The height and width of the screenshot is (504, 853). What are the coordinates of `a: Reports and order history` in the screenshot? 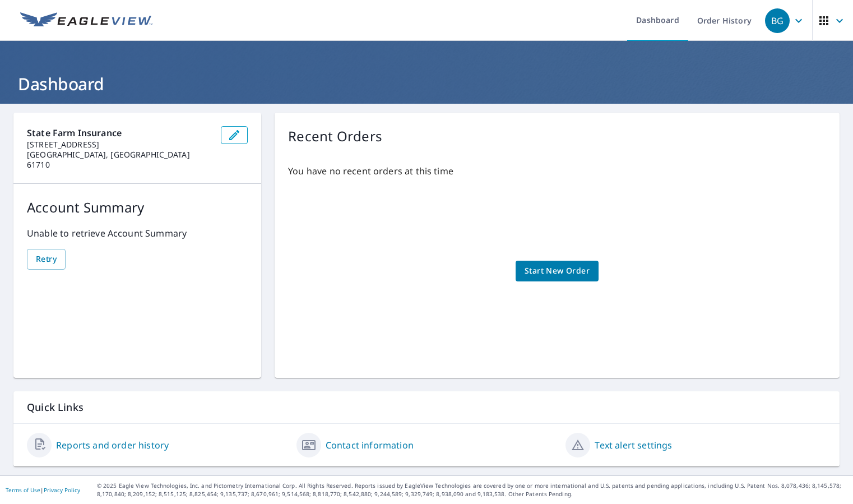 It's located at (112, 445).